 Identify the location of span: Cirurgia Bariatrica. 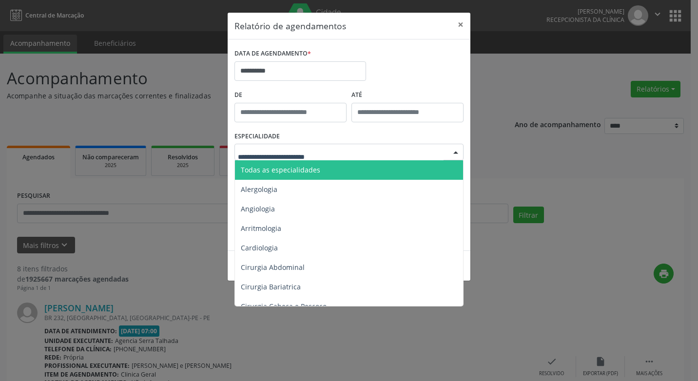
(270, 287).